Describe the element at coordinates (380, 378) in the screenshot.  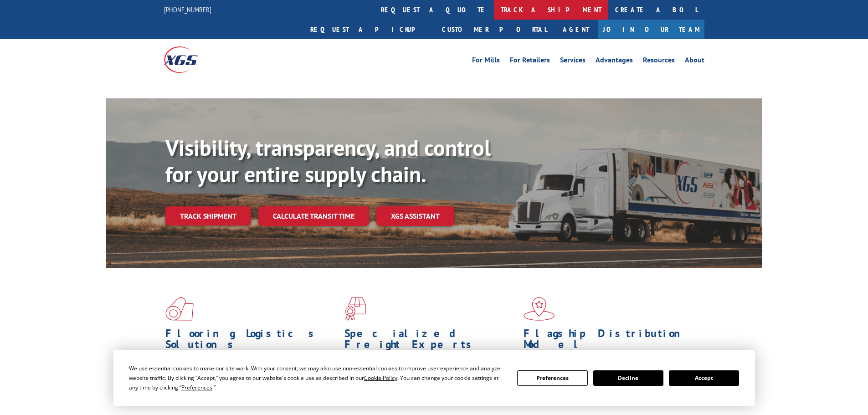
I see `span: Cookie Policy` at that location.